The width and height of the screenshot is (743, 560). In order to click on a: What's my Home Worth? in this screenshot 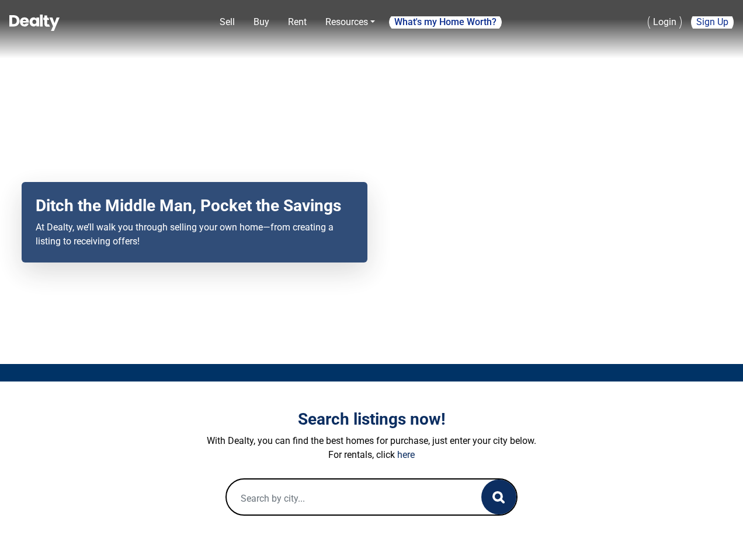, I will do `click(445, 22)`.